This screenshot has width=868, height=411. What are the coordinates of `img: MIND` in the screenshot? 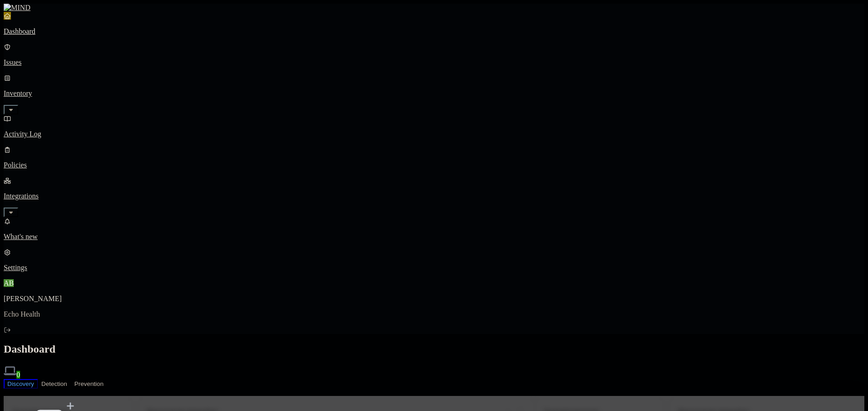 It's located at (17, 8).